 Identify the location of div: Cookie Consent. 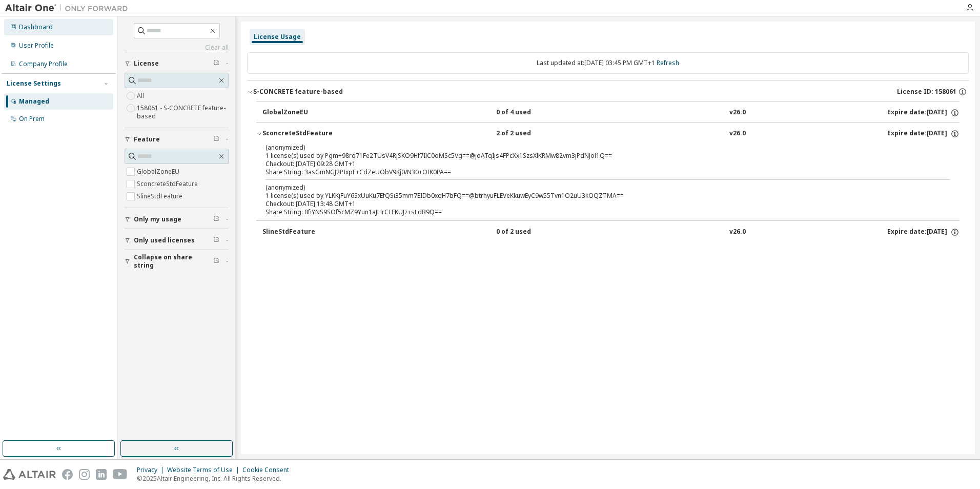
(269, 470).